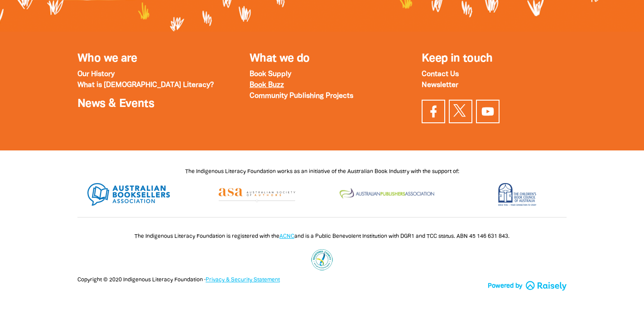 The width and height of the screenshot is (644, 319). What do you see at coordinates (440, 74) in the screenshot?
I see `strong: Contact Us` at bounding box center [440, 74].